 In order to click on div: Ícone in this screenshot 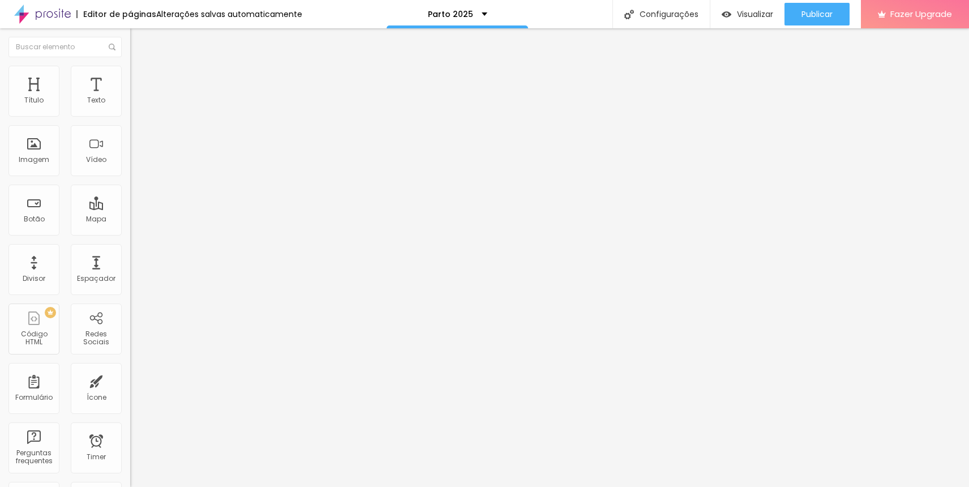, I will do `click(96, 397)`.